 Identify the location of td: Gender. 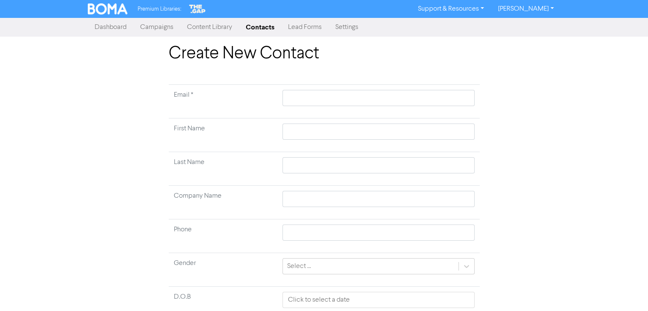
(223, 270).